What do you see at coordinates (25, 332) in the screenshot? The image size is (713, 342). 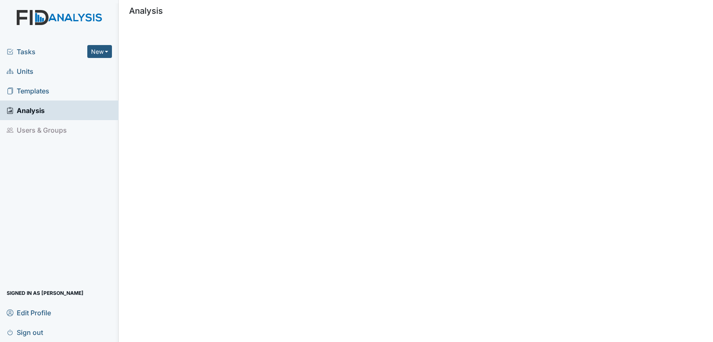 I see `span: Sign out` at bounding box center [25, 332].